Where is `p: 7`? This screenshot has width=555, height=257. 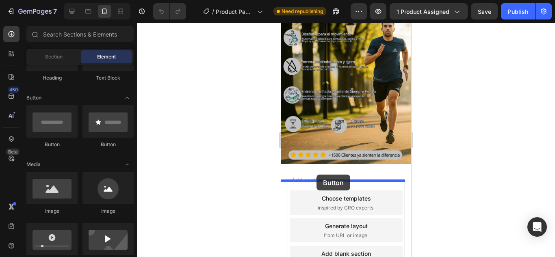
p: 7 is located at coordinates (55, 11).